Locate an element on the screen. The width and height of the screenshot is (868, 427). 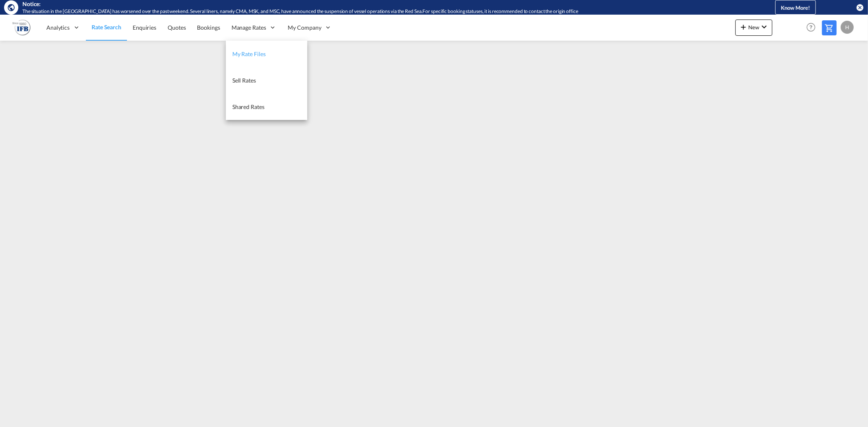
div: The situation in the Red Sea has worsened over the past weekend. Several liners, namely CMA, MSK,... is located at coordinates (378, 12).